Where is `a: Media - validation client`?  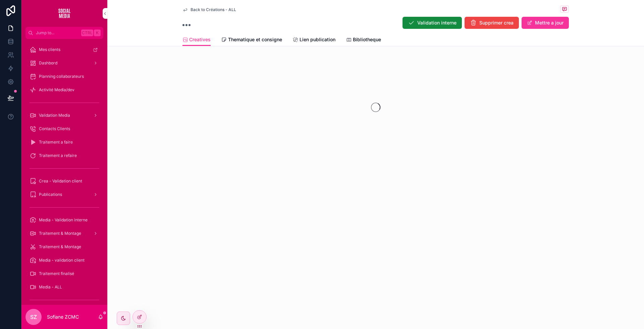
a: Media - validation client is located at coordinates (65, 260).